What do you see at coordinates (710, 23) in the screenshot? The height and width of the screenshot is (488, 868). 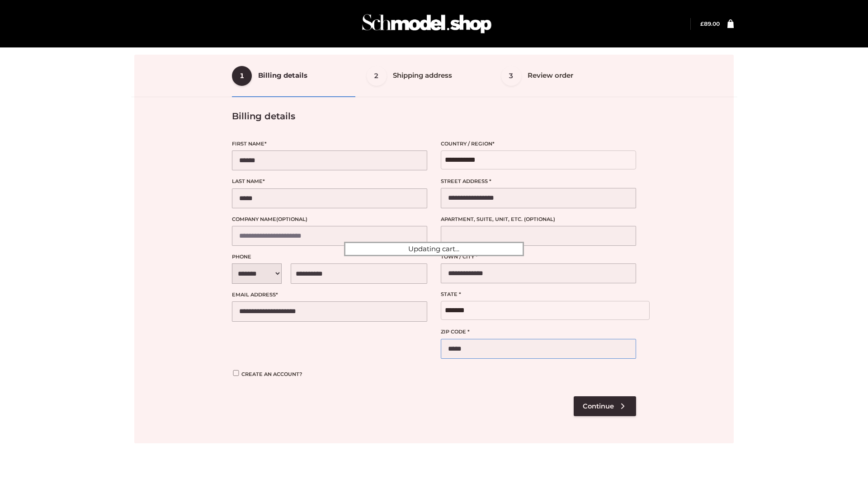 I see `bdi: 89.00` at bounding box center [710, 23].